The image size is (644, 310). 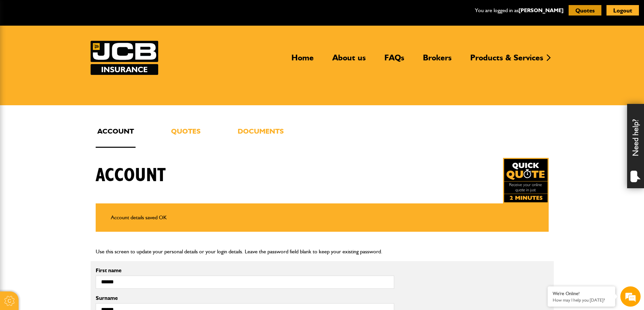 What do you see at coordinates (66, 70) in the screenshot?
I see `input: Enter your last name` at bounding box center [66, 70].